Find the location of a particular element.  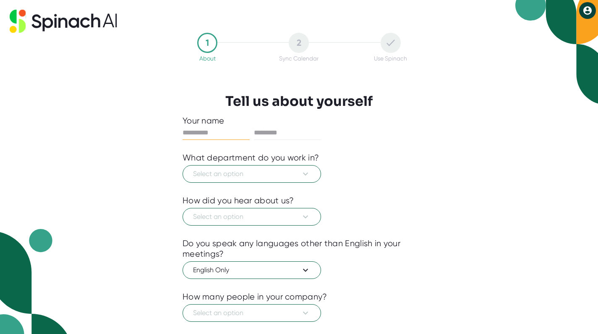

div: Use Spinach is located at coordinates (391, 58).